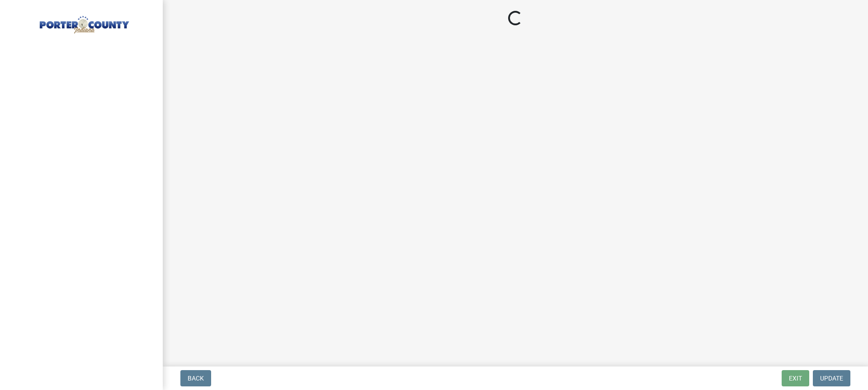 Image resolution: width=868 pixels, height=390 pixels. I want to click on img: Porter County, Indiana, so click(83, 22).